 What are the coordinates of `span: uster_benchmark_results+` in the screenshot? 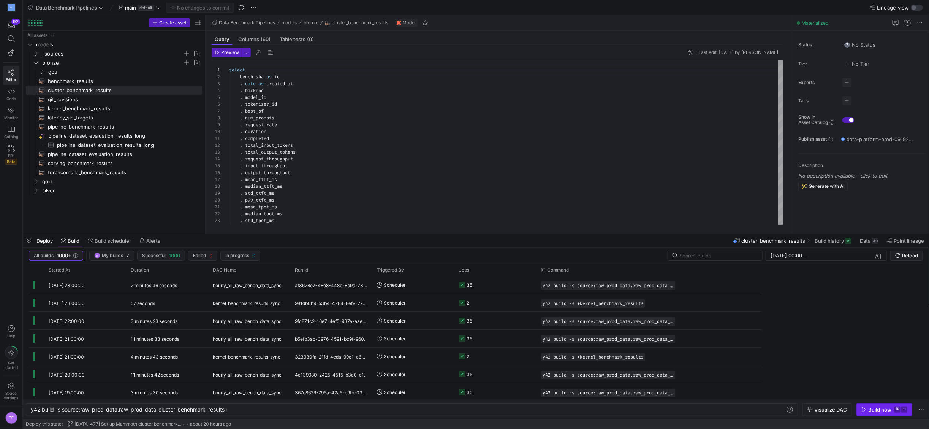 It's located at (195, 409).